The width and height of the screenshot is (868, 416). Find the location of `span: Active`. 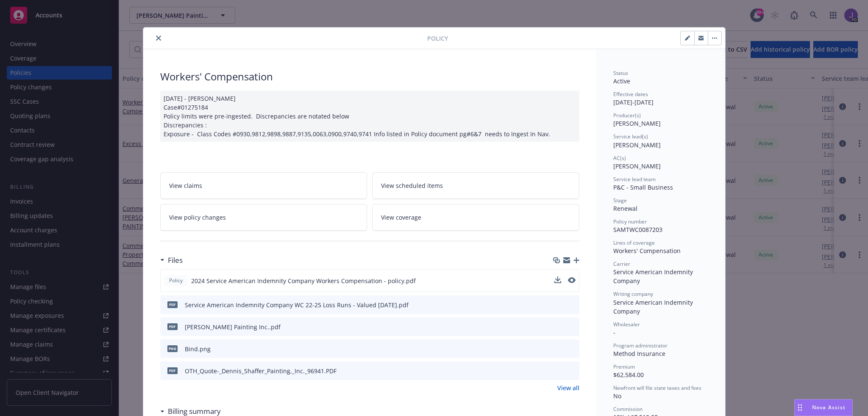

span: Active is located at coordinates (622, 81).